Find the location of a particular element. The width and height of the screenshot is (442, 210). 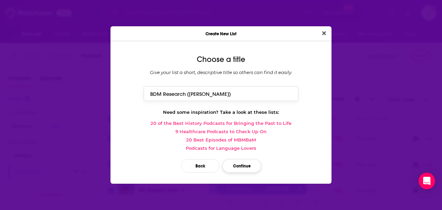

div: Give your list a short, descriptive title so others can find it easily. is located at coordinates (221, 72).